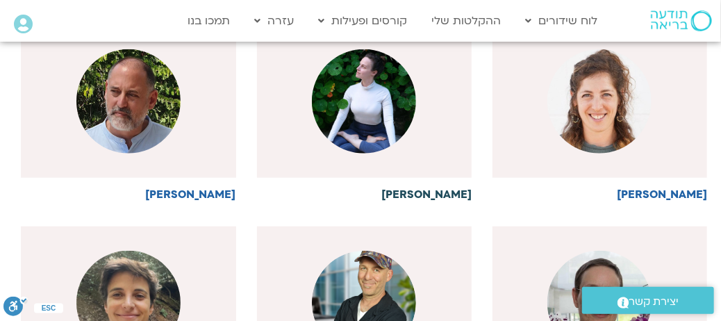 Image resolution: width=721 pixels, height=321 pixels. What do you see at coordinates (682, 21) in the screenshot?
I see `img: תודעה בריאה` at bounding box center [682, 21].